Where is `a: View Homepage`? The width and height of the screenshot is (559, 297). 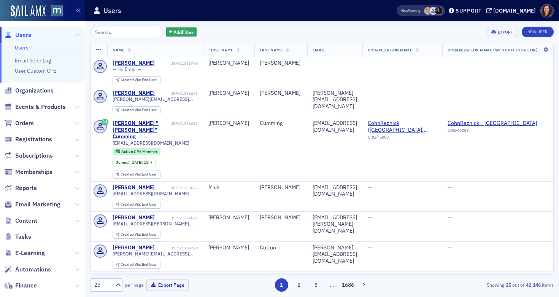 a: View Homepage is located at coordinates (54, 11).